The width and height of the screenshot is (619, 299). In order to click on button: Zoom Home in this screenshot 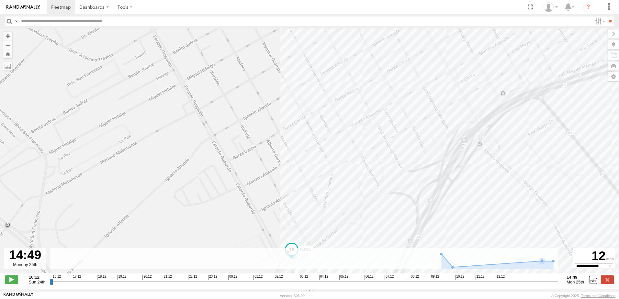, I will do `click(8, 54)`.